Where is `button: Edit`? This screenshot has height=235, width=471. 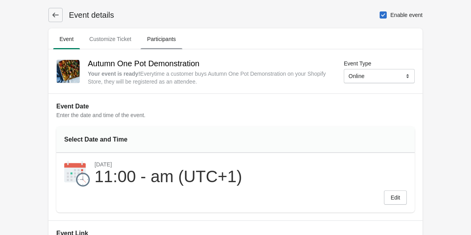 button: Edit is located at coordinates (395, 197).